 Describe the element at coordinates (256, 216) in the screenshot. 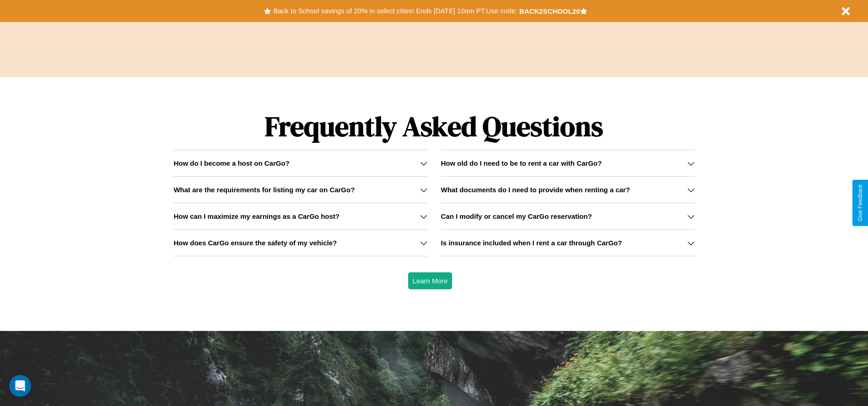

I see `h3: How can I maximize my earnings as a CarGo host?` at that location.